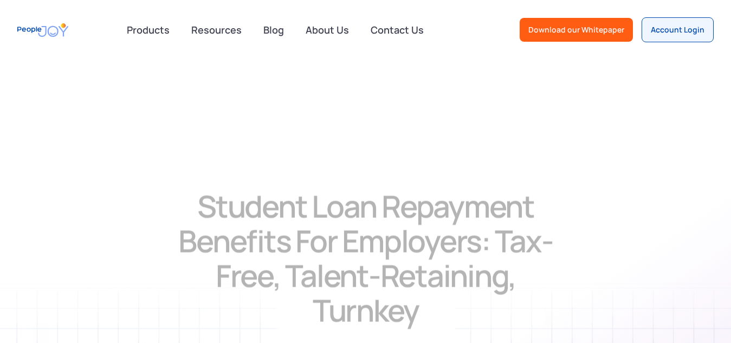 The height and width of the screenshot is (343, 731). What do you see at coordinates (576, 30) in the screenshot?
I see `div: Download our Whitepaper` at bounding box center [576, 30].